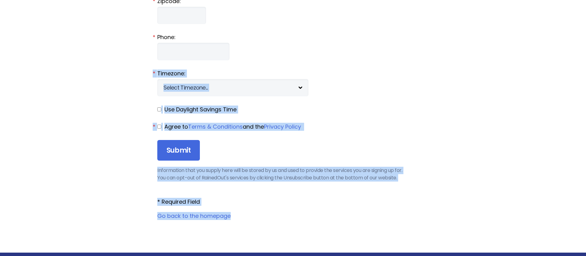 The width and height of the screenshot is (586, 256). What do you see at coordinates (178, 151) in the screenshot?
I see `input: Submit` at bounding box center [178, 151].